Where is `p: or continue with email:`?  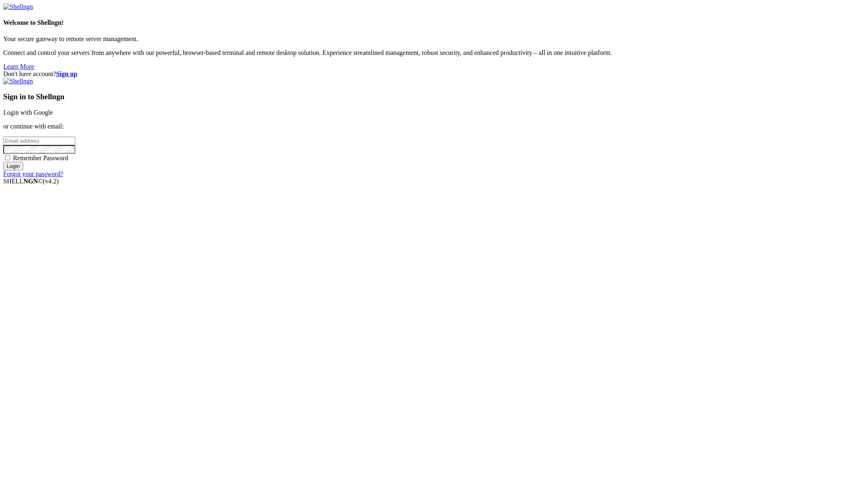 p: or continue with email: is located at coordinates (434, 126).